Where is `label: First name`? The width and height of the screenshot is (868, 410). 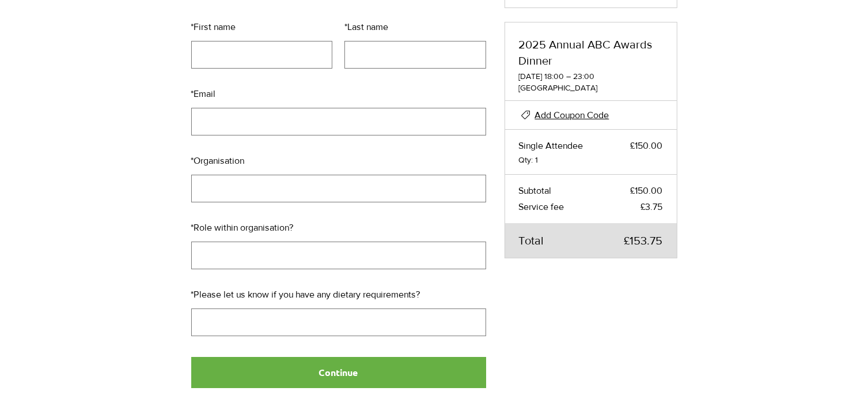
label: First name is located at coordinates (262, 27).